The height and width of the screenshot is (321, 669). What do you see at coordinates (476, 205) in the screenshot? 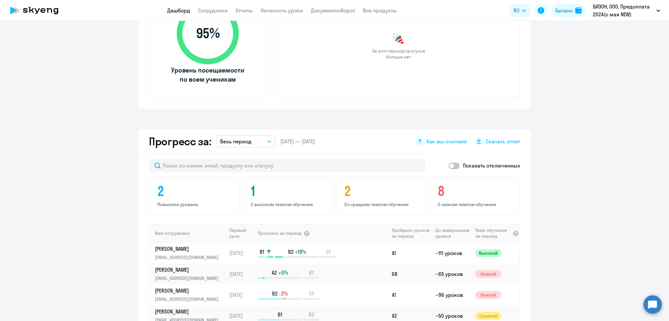
I see `p: С низким темпом обучения` at bounding box center [476, 205].